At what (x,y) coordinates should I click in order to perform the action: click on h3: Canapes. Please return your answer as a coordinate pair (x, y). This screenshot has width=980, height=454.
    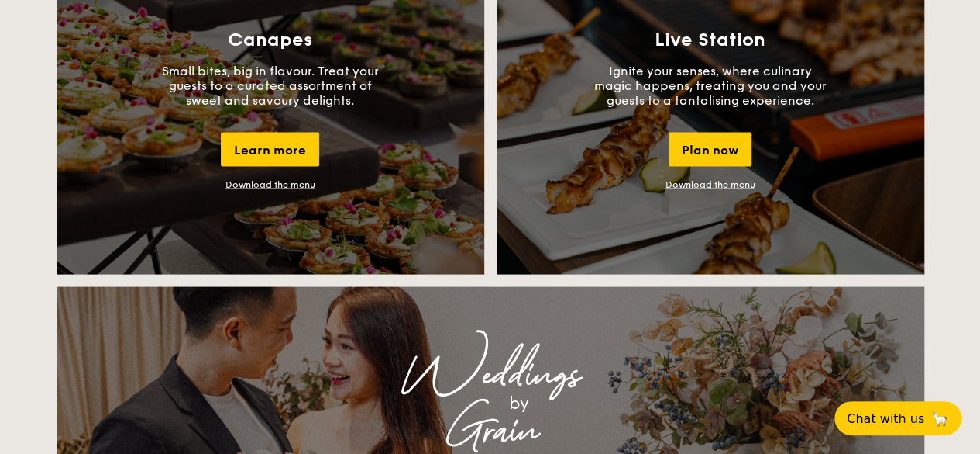
    Looking at the image, I should click on (270, 40).